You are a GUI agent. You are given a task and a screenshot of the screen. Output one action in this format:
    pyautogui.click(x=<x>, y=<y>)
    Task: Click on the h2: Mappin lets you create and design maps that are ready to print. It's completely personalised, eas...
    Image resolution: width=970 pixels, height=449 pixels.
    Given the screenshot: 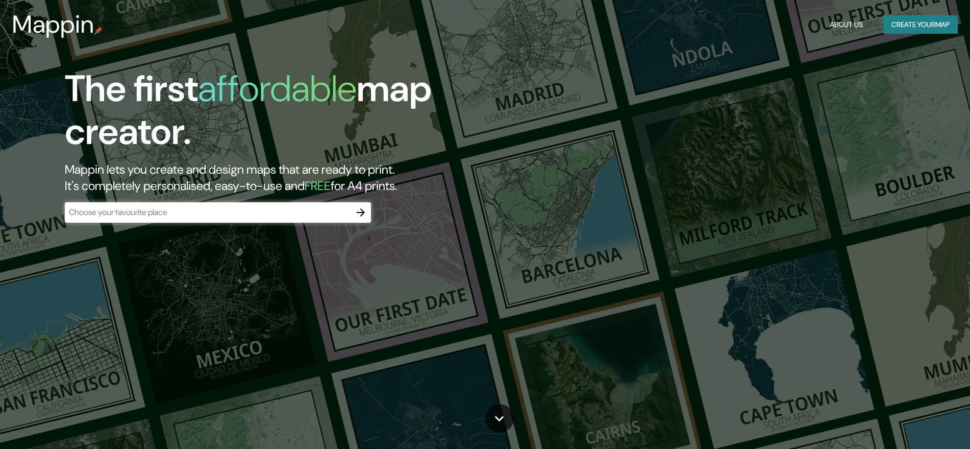 What is the action you would take?
    pyautogui.click(x=307, y=178)
    